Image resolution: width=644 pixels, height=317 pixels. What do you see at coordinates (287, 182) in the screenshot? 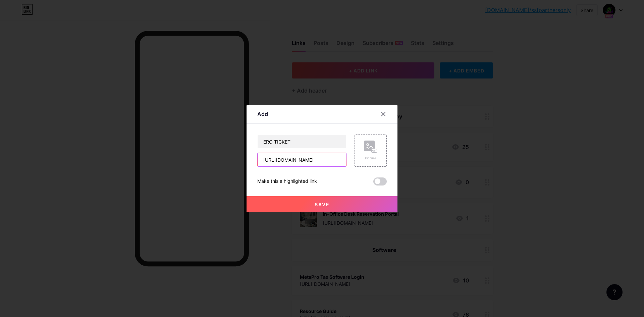
I see `div: Make this a highlighted link` at bounding box center [287, 182].